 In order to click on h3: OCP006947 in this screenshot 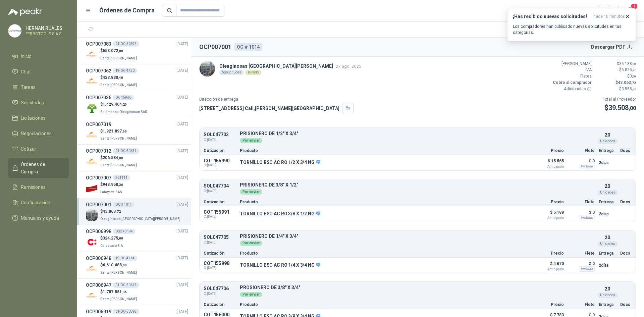, I will do `click(98, 285)`.